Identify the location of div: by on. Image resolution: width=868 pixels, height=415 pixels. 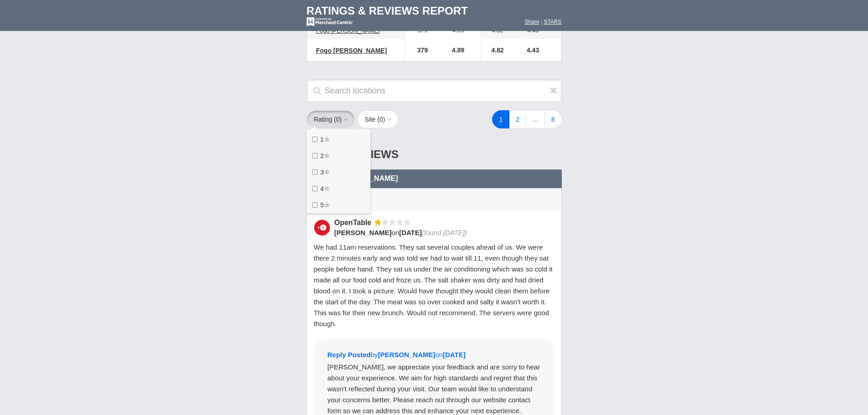
(434, 356).